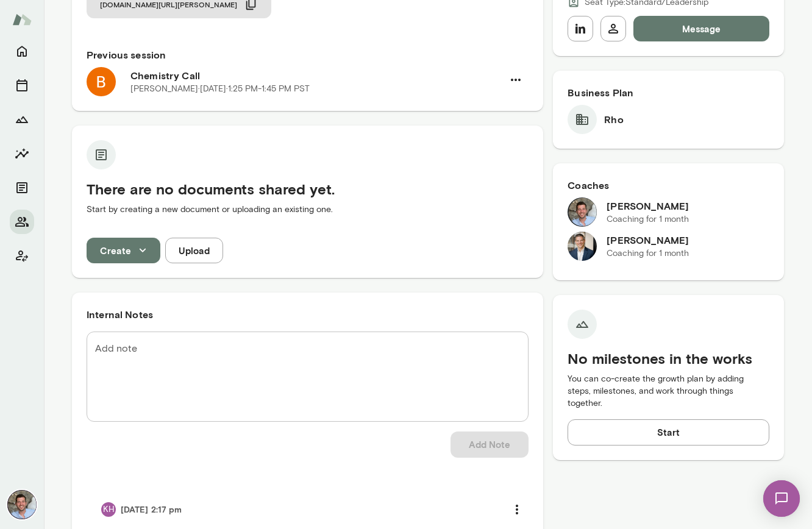  What do you see at coordinates (316, 76) in the screenshot?
I see `h6: Chemistry Call` at bounding box center [316, 76].